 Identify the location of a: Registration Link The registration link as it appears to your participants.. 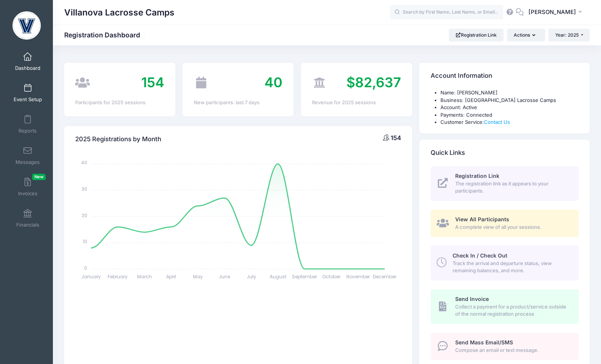
(504, 184).